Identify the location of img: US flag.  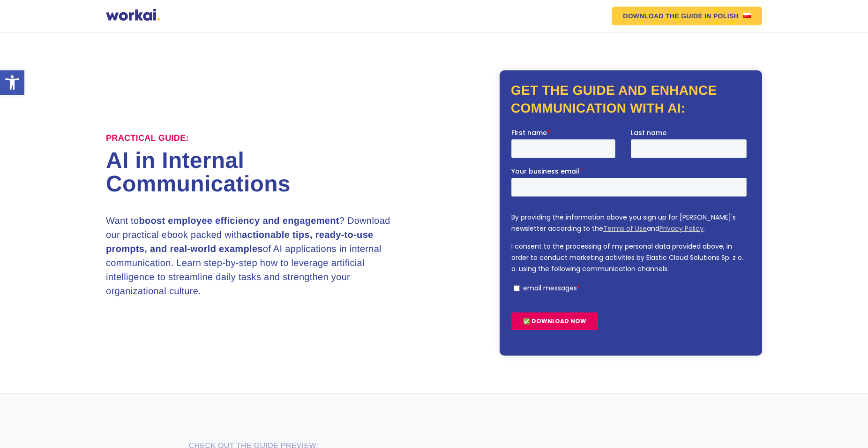
(747, 15).